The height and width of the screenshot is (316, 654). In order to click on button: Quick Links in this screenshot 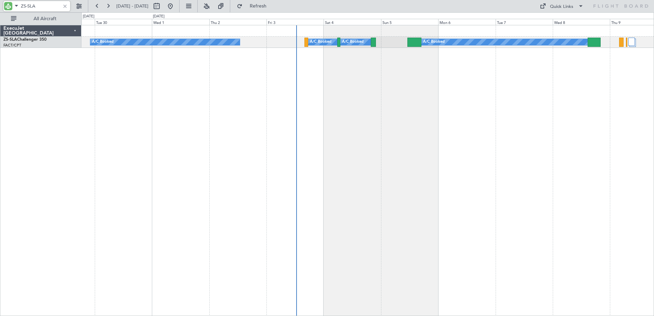, I will do `click(561, 6)`.